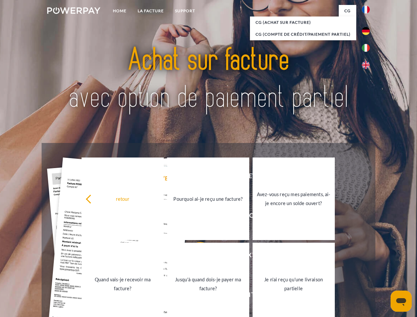 This screenshot has width=417, height=317. What do you see at coordinates (208, 79) in the screenshot?
I see `img: title-powerpay_fr.svg` at bounding box center [208, 79].